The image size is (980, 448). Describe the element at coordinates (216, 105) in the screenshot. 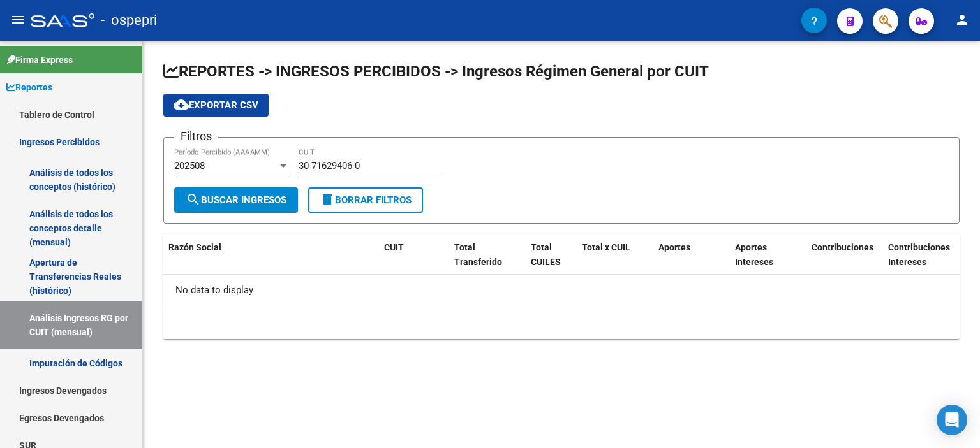

I see `button: Exportar CSV` at that location.